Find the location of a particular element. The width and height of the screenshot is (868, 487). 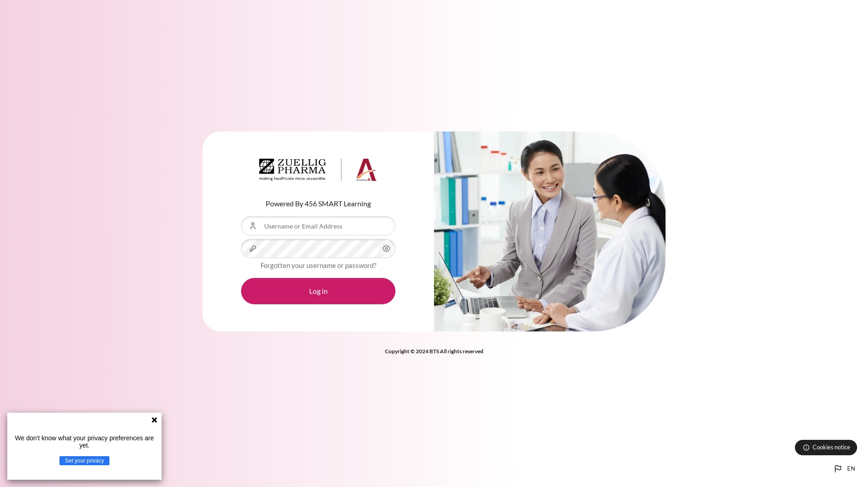

a: Architeck is located at coordinates (318, 172).